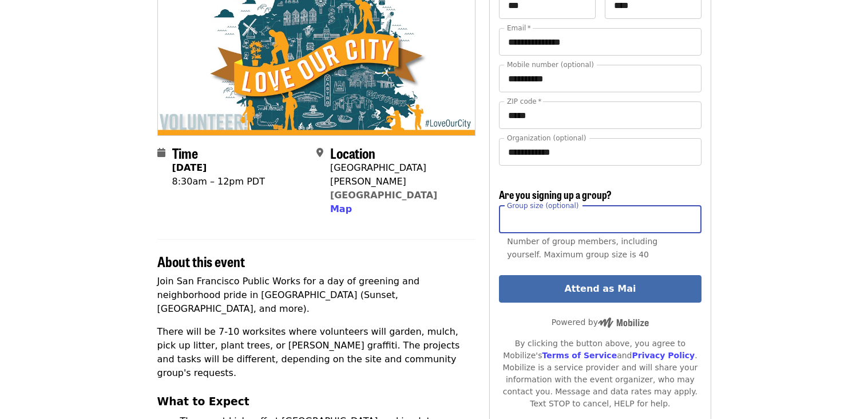 The width and height of the screenshot is (868, 419). I want to click on a: Terms of Service, so click(579, 355).